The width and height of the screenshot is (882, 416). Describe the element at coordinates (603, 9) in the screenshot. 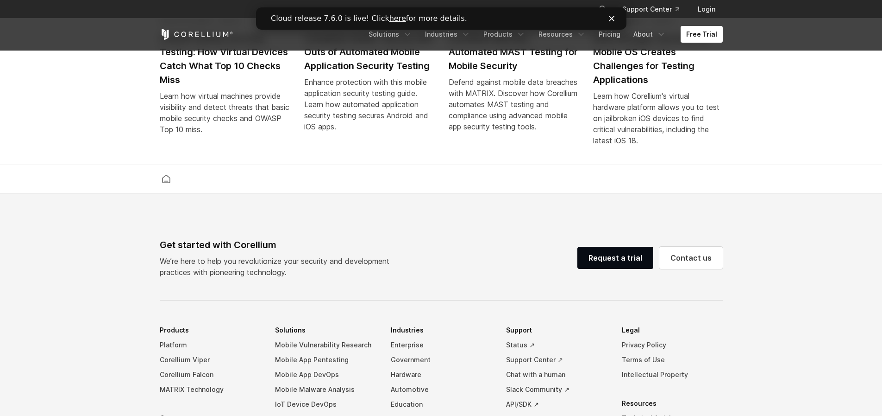

I see `button: Search` at that location.